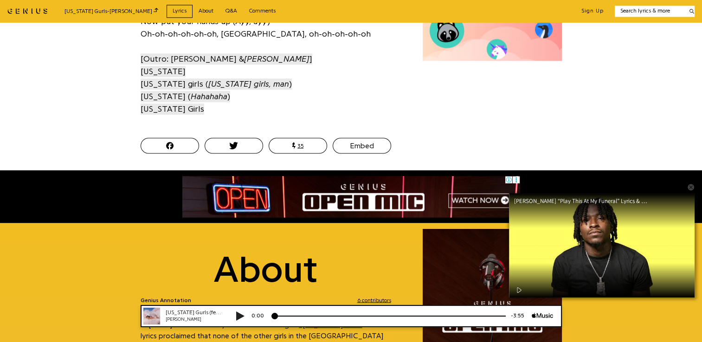  What do you see at coordinates (300, 146) in the screenshot?
I see `span: 35` at bounding box center [300, 146].